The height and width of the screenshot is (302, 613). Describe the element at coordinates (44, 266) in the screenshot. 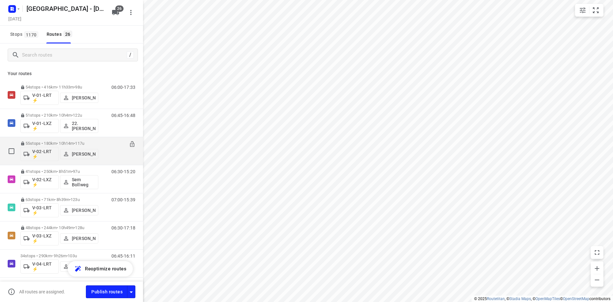

I see `p: V-04-LRT ⚡` at that location.